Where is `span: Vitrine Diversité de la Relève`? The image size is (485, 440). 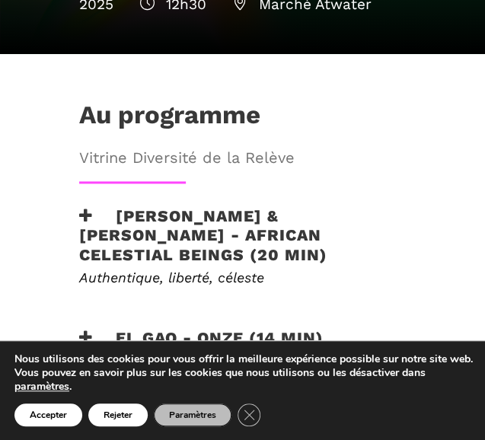 span: Vitrine Diversité de la Relève is located at coordinates (243, 157).